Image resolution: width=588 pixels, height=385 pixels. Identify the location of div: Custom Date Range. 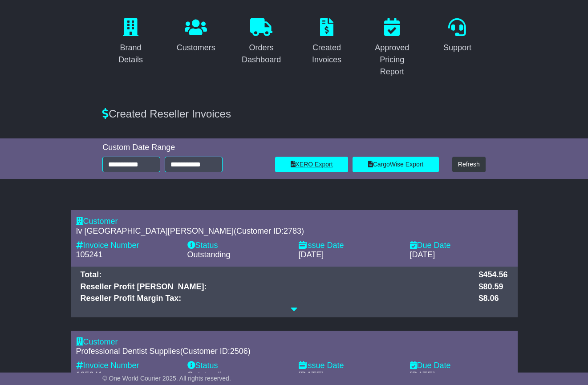
(184, 148).